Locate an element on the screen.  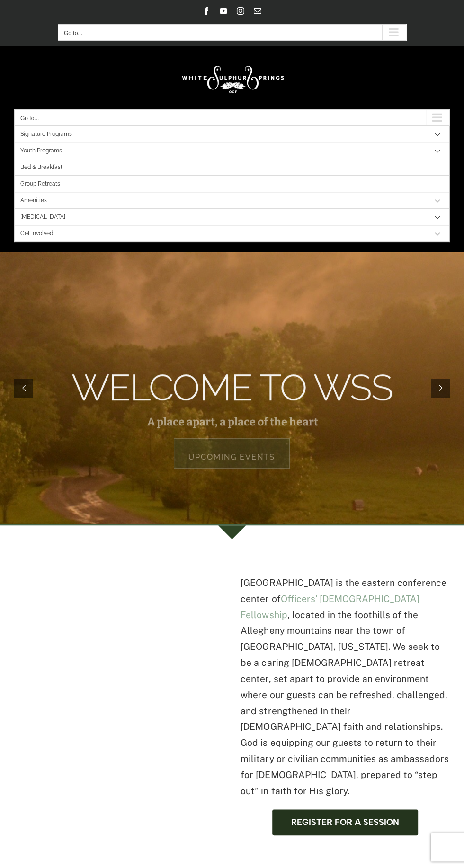
a: Amenities is located at coordinates (232, 200).